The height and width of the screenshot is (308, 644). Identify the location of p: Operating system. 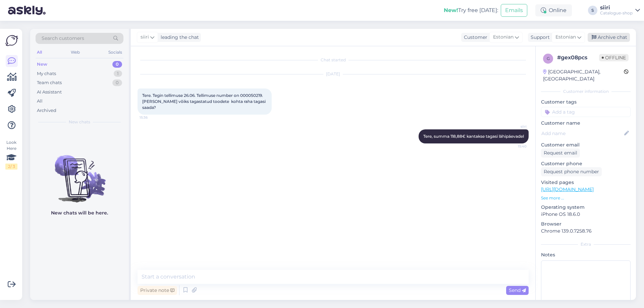
(586, 207).